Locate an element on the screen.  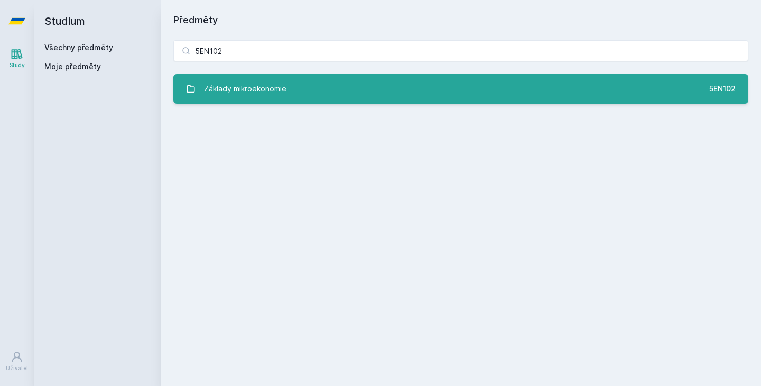
div: Uživatel is located at coordinates (17, 368).